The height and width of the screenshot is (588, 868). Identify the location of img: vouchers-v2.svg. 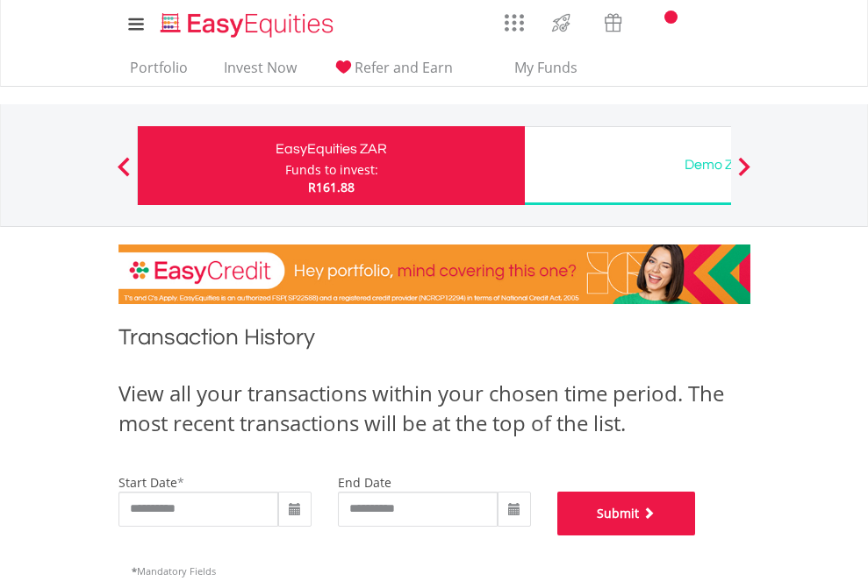
(612, 23).